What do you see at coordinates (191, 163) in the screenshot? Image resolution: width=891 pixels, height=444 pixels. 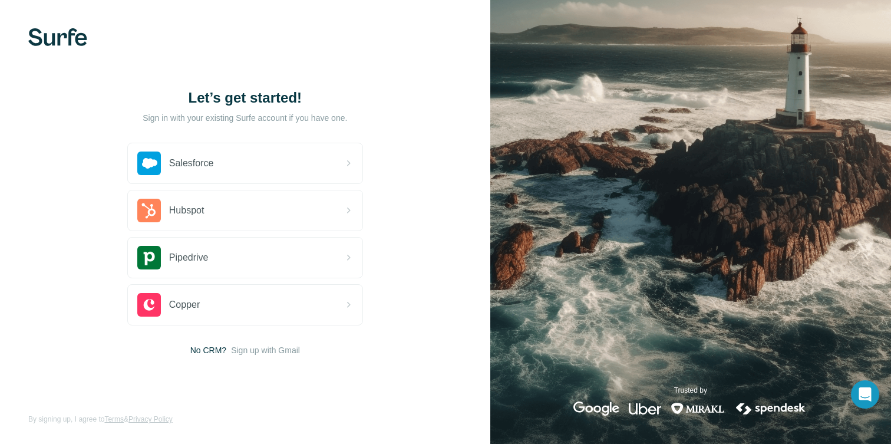 I see `span: Salesforce` at bounding box center [191, 163].